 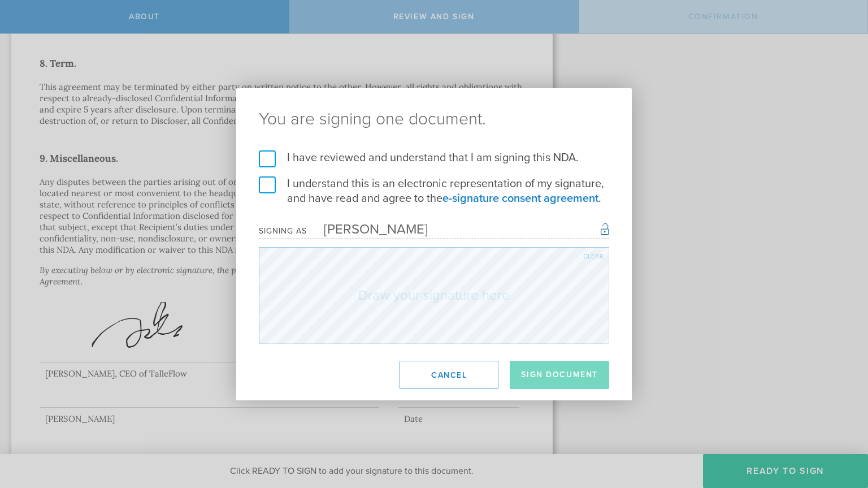 What do you see at coordinates (434, 119) in the screenshot?
I see `ng-pluralize: You are signing one document.` at bounding box center [434, 119].